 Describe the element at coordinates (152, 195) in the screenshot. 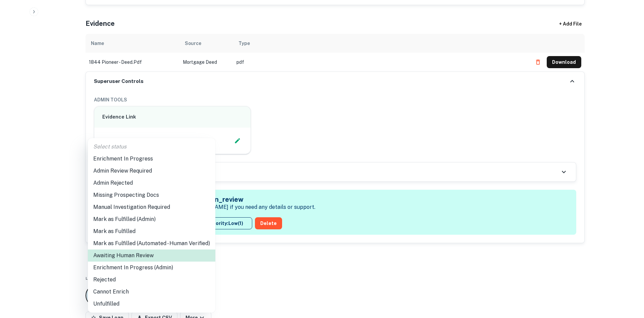

I see `li: Missing Prospecting Docs` at that location.